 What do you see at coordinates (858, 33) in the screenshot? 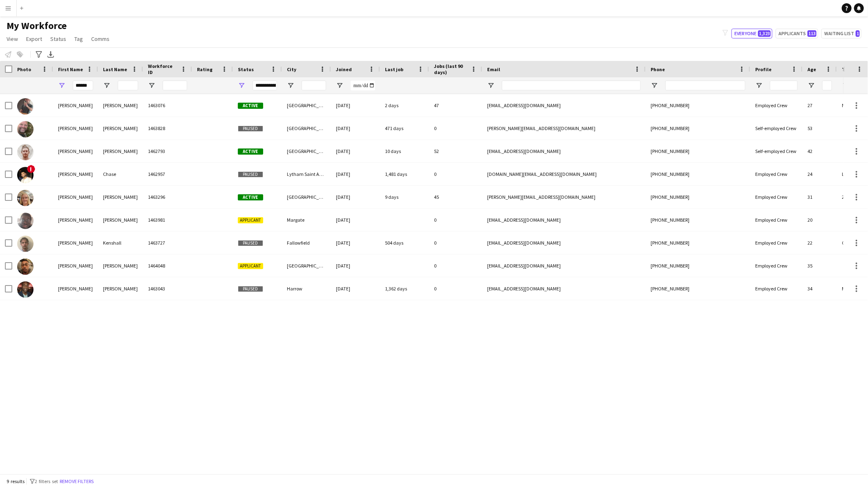
I see `span: 1` at bounding box center [858, 33].